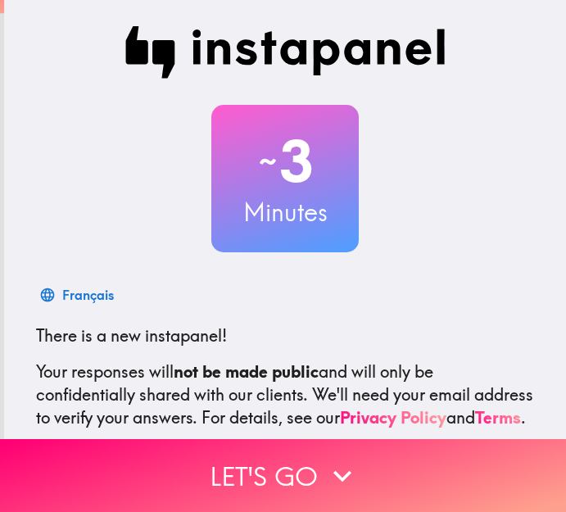 The height and width of the screenshot is (512, 566). Describe the element at coordinates (393, 417) in the screenshot. I see `a: Privacy Policy` at that location.